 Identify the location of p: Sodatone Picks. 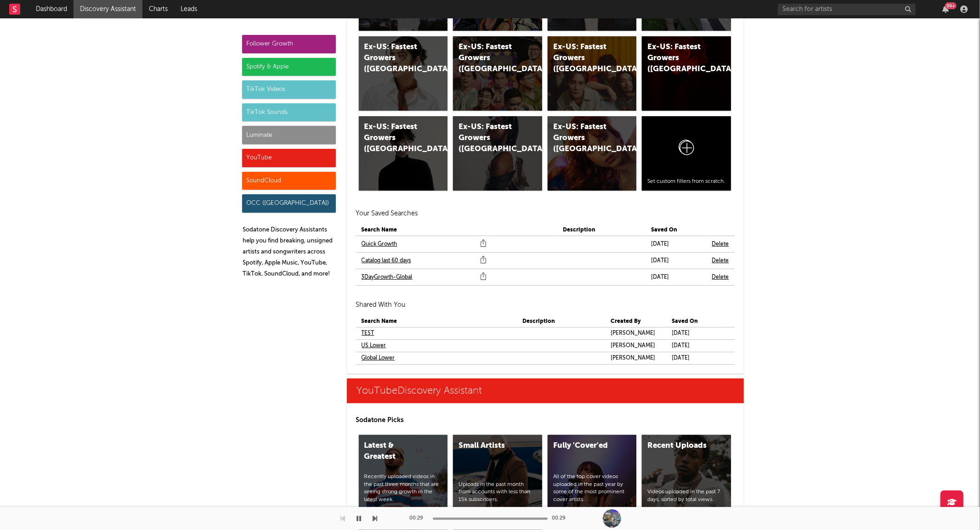
(546, 420).